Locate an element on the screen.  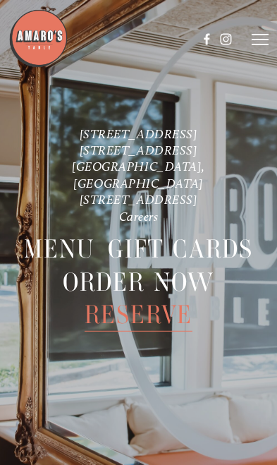
span: Reserve is located at coordinates (139, 315).